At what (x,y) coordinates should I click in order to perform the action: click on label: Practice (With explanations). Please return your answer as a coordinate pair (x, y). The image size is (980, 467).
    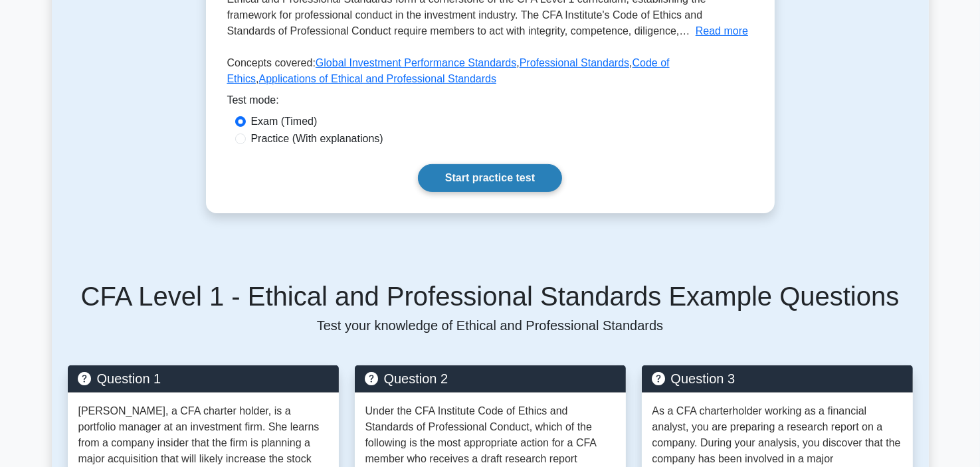
    Looking at the image, I should click on (317, 139).